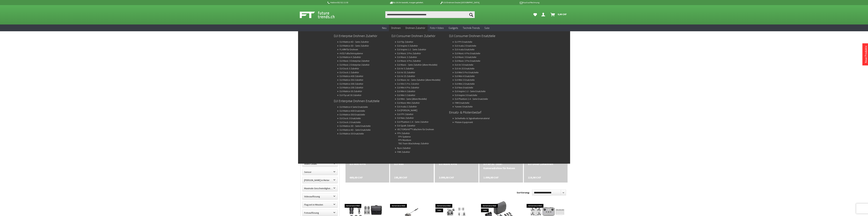 The image size is (868, 216). What do you see at coordinates (406, 76) in the screenshot?
I see `a: DJI Air 2S Zubehör` at bounding box center [406, 76].